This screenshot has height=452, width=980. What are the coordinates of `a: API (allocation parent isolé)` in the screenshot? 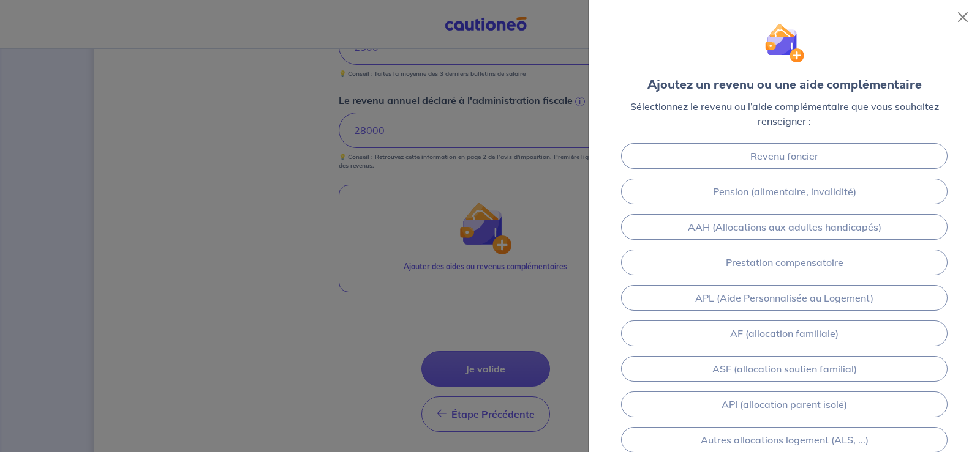 It's located at (783, 405).